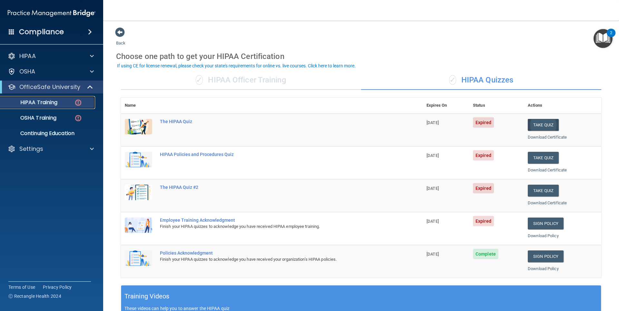 The image size is (619, 311). Describe the element at coordinates (35, 296) in the screenshot. I see `span: Ⓒ Rectangle Health 2024` at that location.